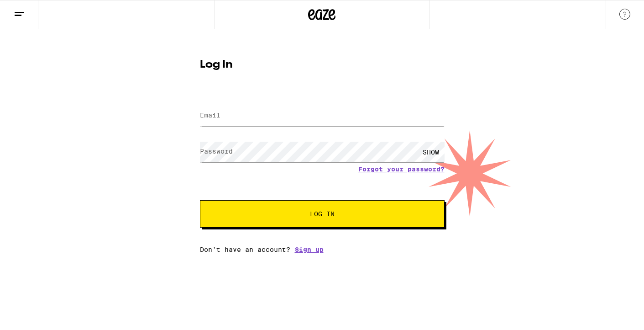 The height and width of the screenshot is (330, 644). I want to click on h1: Log In, so click(322, 65).